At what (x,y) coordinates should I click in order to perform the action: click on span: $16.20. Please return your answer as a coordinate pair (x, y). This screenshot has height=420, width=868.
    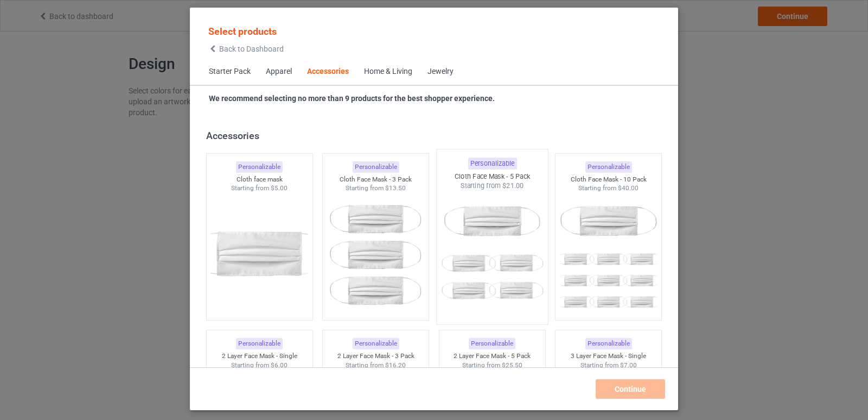
    Looking at the image, I should click on (395, 365).